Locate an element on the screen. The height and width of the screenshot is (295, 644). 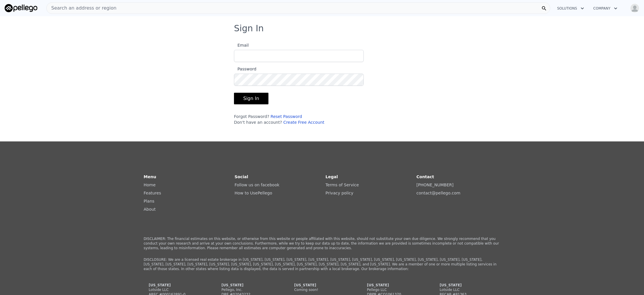
a: Features is located at coordinates (152, 193).